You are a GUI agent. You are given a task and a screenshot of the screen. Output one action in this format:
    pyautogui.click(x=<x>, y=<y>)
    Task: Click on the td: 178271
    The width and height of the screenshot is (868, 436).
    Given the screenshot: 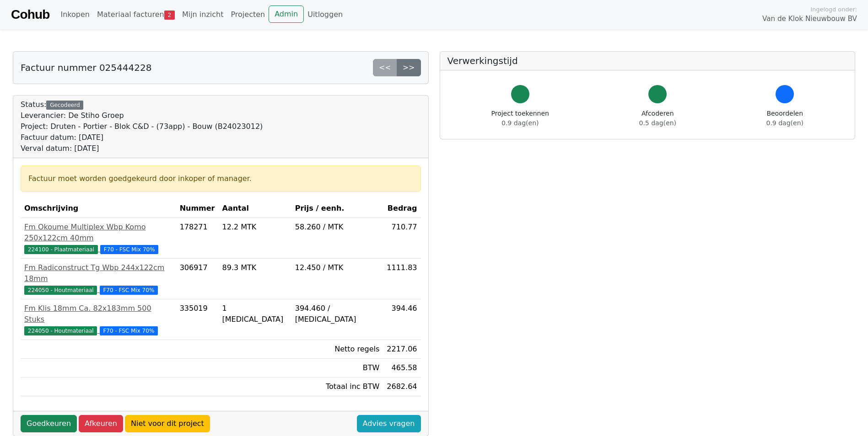 What is the action you would take?
    pyautogui.click(x=197, y=238)
    